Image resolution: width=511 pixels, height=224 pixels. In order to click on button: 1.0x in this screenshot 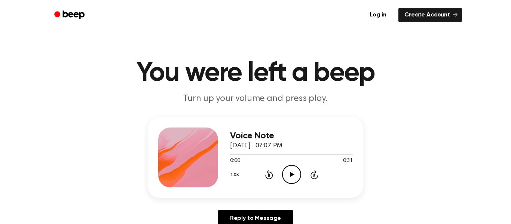, I will do `click(236, 175)`.